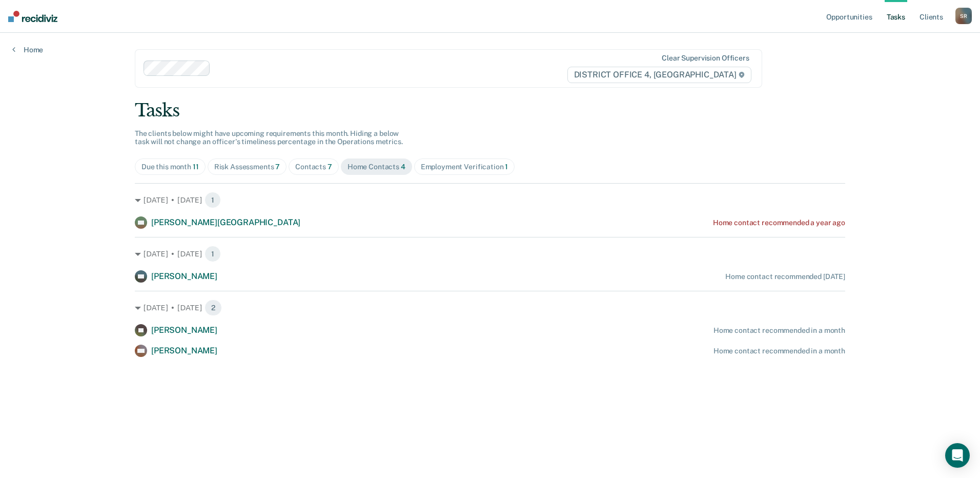 Image resolution: width=980 pixels, height=478 pixels. I want to click on div: Contacts, so click(314, 167).